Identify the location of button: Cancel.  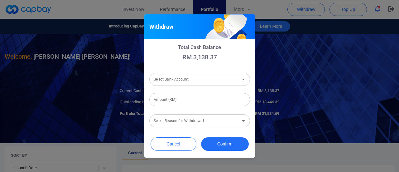
(173, 144).